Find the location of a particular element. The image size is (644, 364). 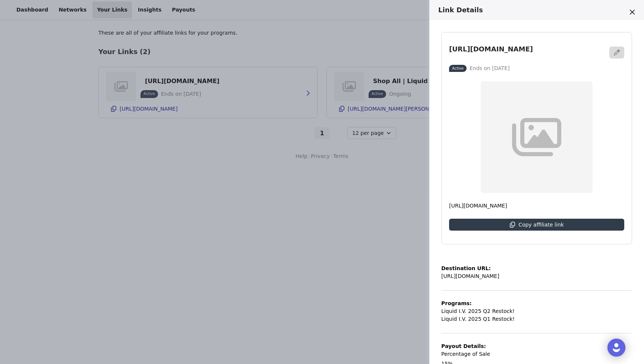

p: Payout Details: is located at coordinates (465, 346).